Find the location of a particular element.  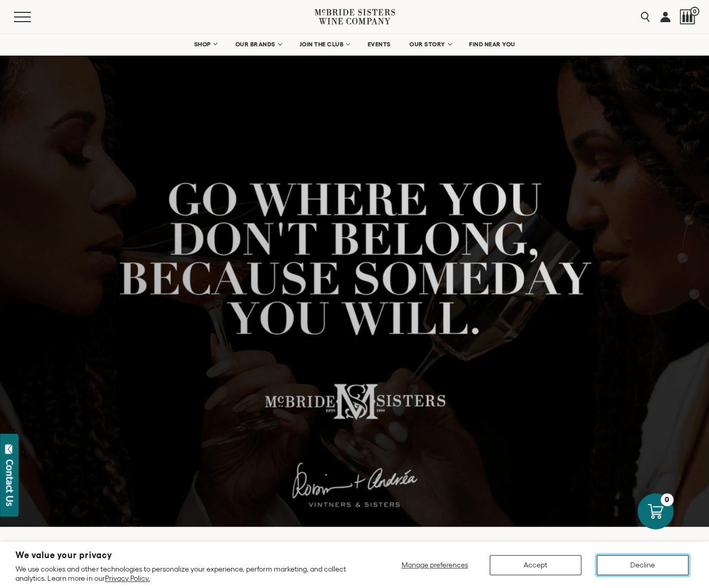

button: Decline is located at coordinates (643, 565).